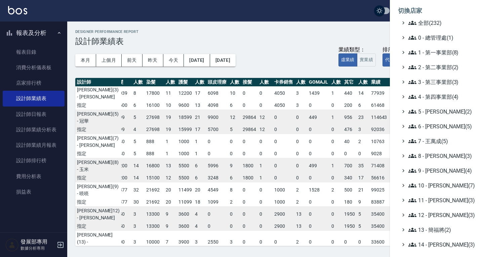  What do you see at coordinates (440, 52) in the screenshot?
I see `span: 1 - 第一事業部(8)` at bounding box center [440, 52].